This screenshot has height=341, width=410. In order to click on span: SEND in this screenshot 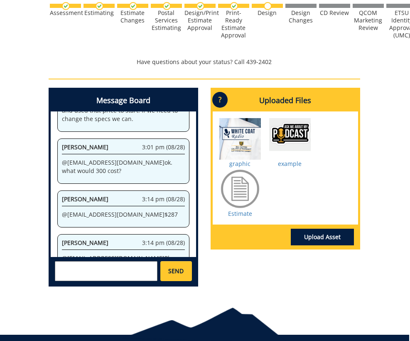, I will do `click(176, 271)`.